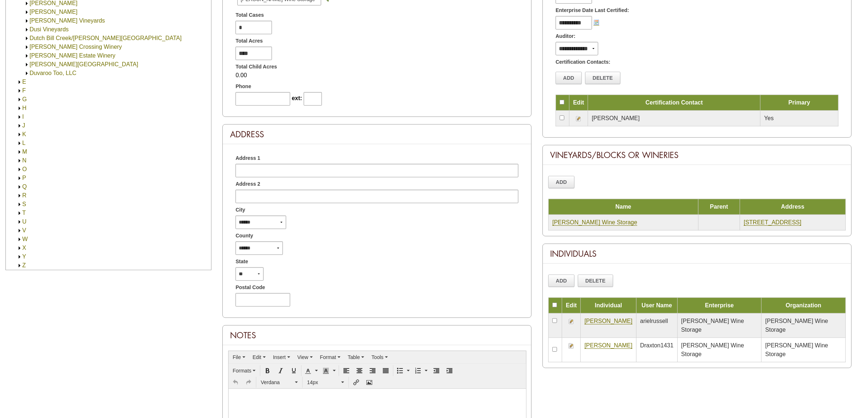 This screenshot has width=868, height=418. What do you see at coordinates (248, 158) in the screenshot?
I see `span: Address 1` at bounding box center [248, 158].